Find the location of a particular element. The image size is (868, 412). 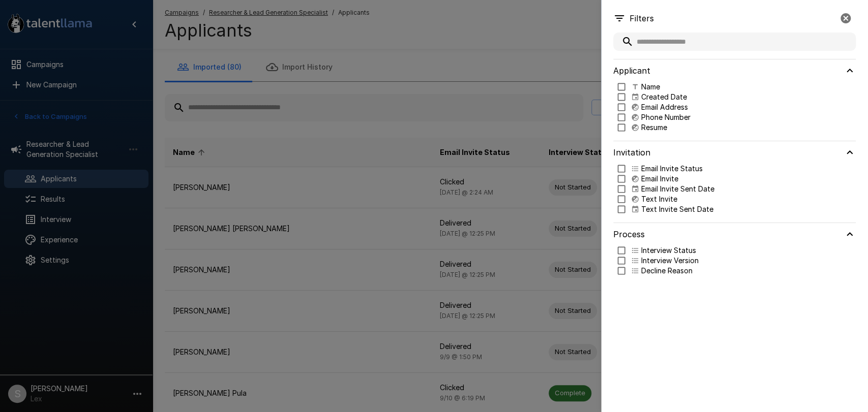

h6: Applicant is located at coordinates (632, 71).